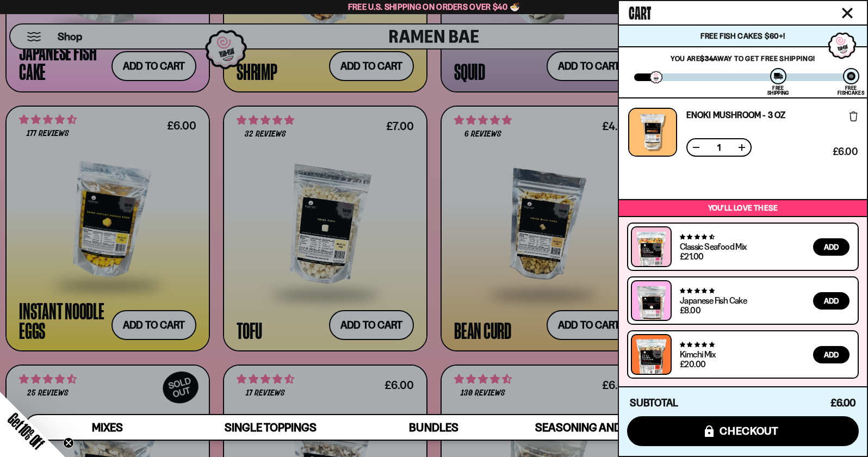 The image size is (868, 457). I want to click on p: You’ll love these, so click(742, 208).